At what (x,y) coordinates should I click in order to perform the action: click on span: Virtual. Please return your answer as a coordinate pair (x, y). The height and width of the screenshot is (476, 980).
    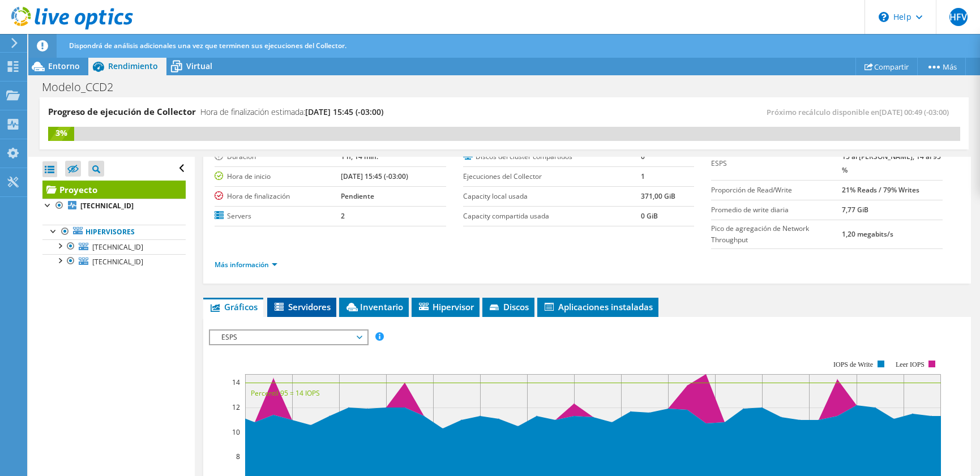
    Looking at the image, I should click on (199, 65).